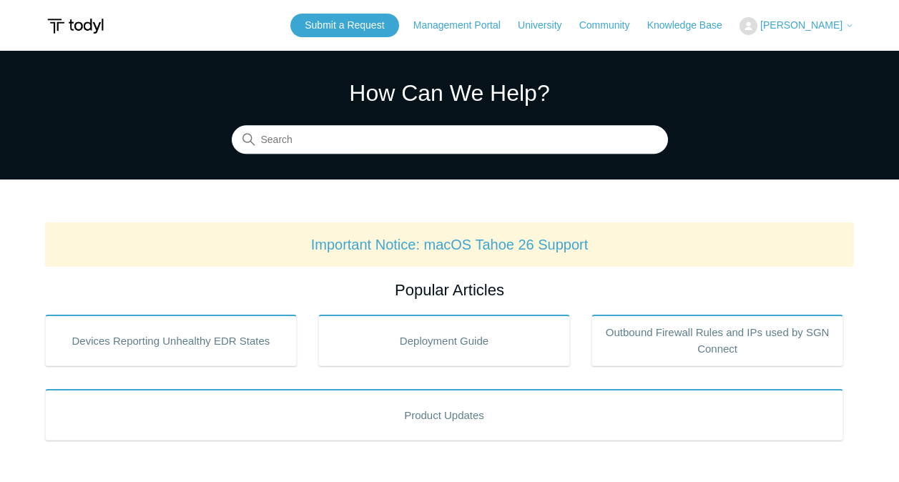 Image resolution: width=899 pixels, height=482 pixels. What do you see at coordinates (611, 25) in the screenshot?
I see `a: Community` at bounding box center [611, 25].